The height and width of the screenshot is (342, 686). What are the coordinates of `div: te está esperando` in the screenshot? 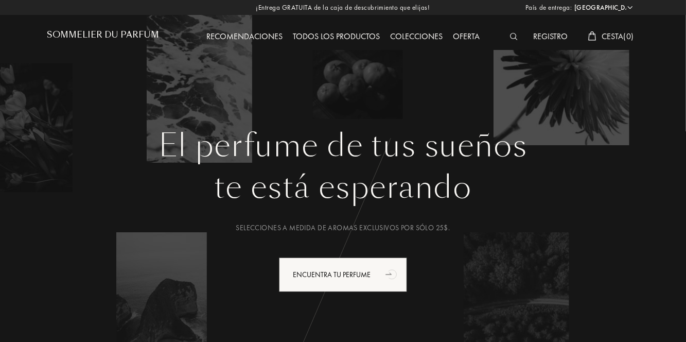 It's located at (343, 187).